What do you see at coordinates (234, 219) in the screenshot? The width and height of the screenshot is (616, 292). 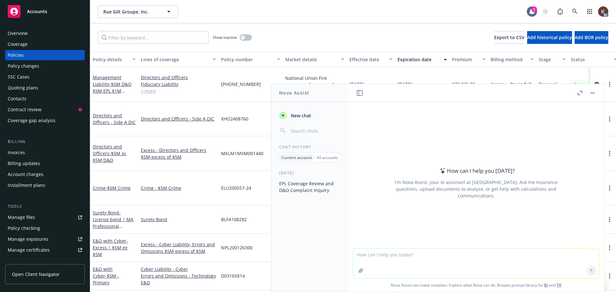 I see `span: BLFA108282` at bounding box center [234, 219].